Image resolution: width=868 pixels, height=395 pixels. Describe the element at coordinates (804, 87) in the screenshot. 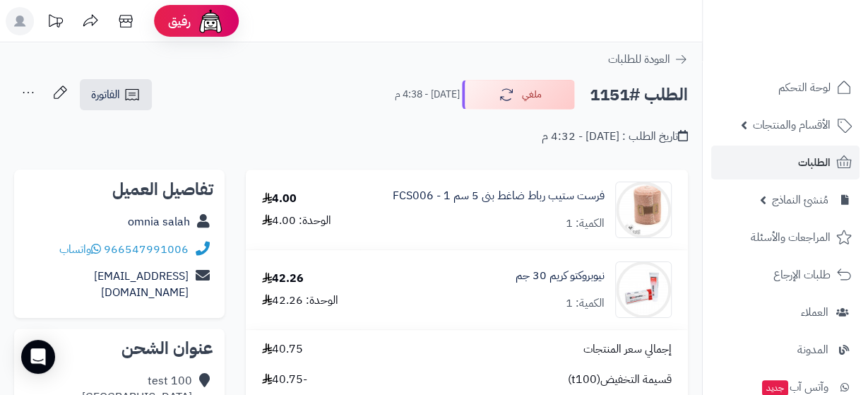

I see `span: لوحة التحكم` at that location.